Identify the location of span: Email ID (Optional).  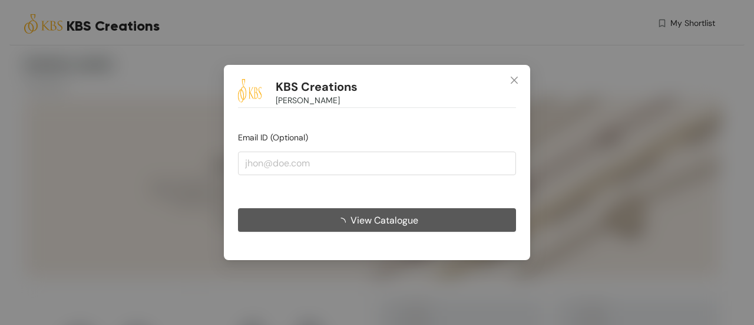
(273, 137).